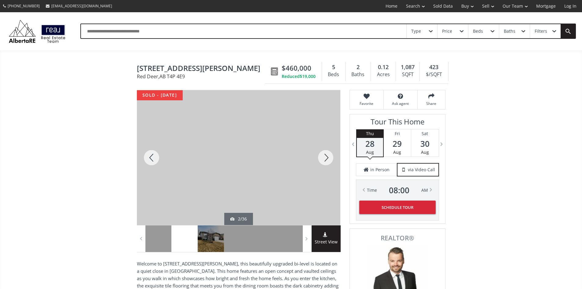 The height and width of the screenshot is (289, 582). What do you see at coordinates (398, 123) in the screenshot?
I see `h3: Tour This Home` at bounding box center [398, 123].